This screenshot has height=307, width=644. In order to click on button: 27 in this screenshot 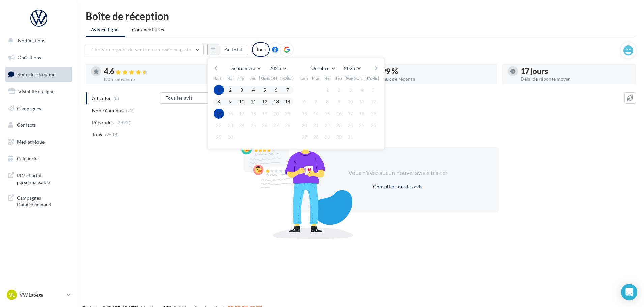, I will do `click(304, 137)`.